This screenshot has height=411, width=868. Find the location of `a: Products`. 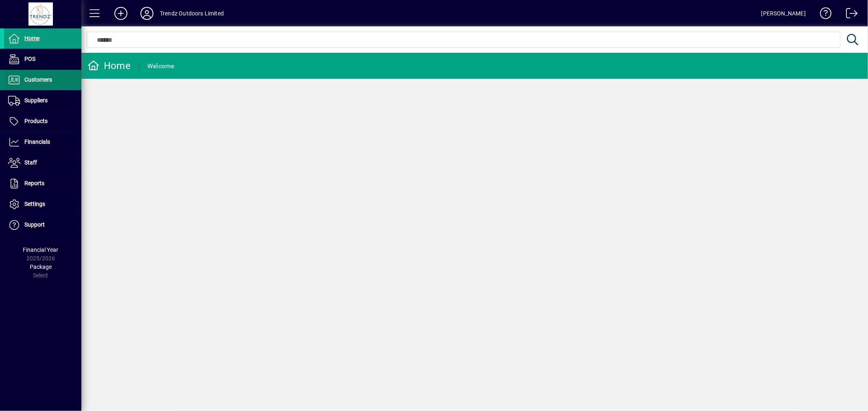

a: Products is located at coordinates (43, 121).